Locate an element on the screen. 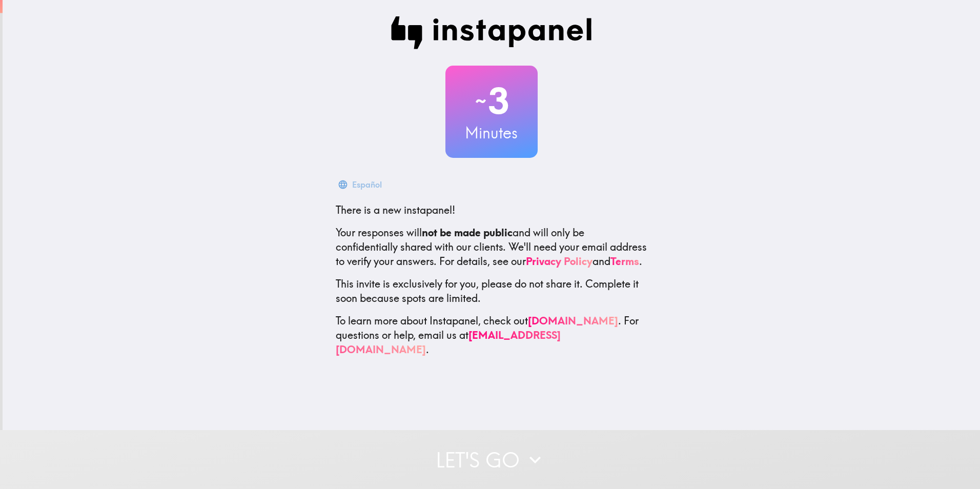 This screenshot has width=980, height=489. h2: 3 is located at coordinates (491, 101).